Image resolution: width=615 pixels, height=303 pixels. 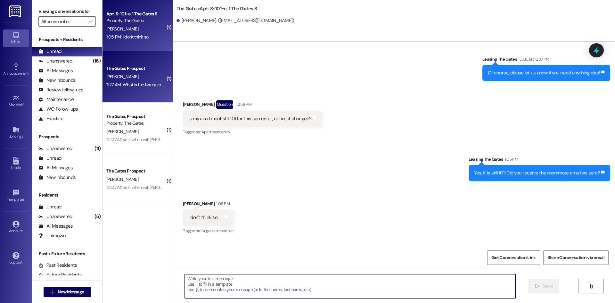 I want to click on label: Viewing conversations for, so click(x=67, y=11).